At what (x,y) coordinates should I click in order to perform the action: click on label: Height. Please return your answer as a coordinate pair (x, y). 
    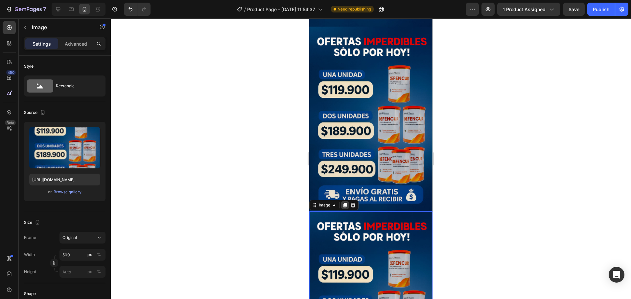
    Looking at the image, I should click on (30, 272).